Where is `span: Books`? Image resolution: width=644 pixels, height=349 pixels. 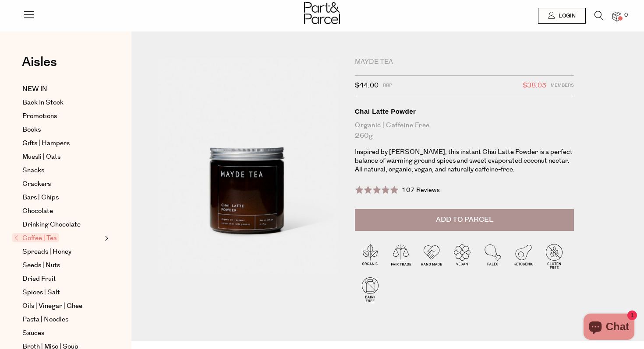
span: Books is located at coordinates (32, 130).